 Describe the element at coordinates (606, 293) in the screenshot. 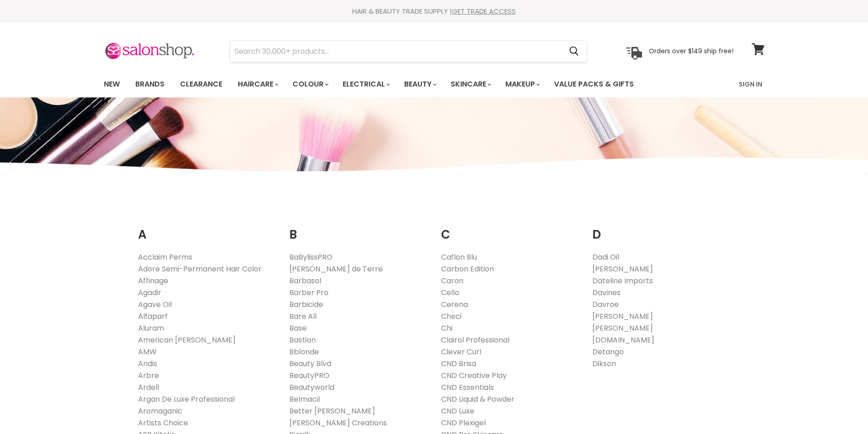

I see `a: Davines` at that location.